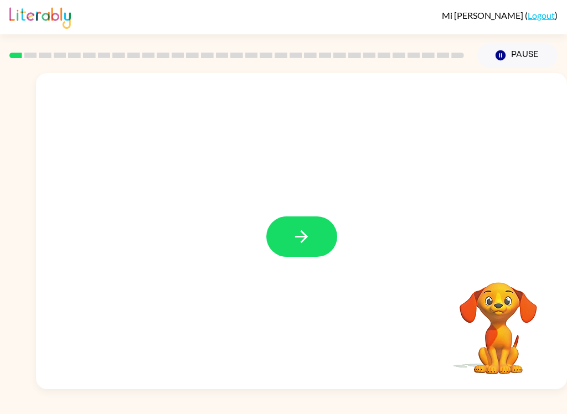 The width and height of the screenshot is (567, 414). Describe the element at coordinates (498, 320) in the screenshot. I see `video: Your browser must support playing .mp4 files to use Literably. Please try using another browser.` at that location.